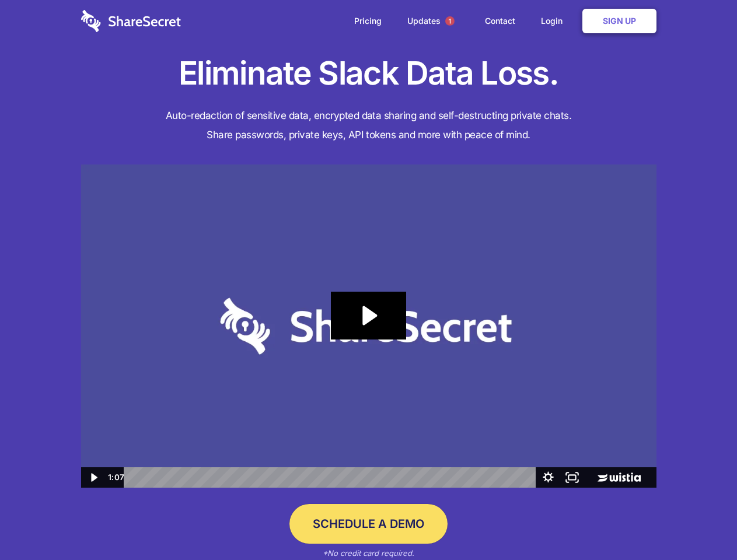  What do you see at coordinates (500, 21) in the screenshot?
I see `a: Contact` at bounding box center [500, 21].